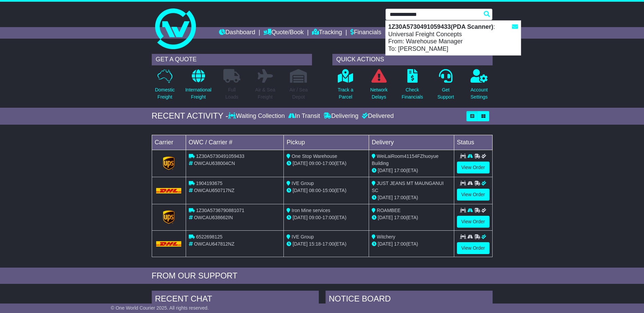  Describe the element at coordinates (198, 87) in the screenshot. I see `a: InternationalFreight` at that location.